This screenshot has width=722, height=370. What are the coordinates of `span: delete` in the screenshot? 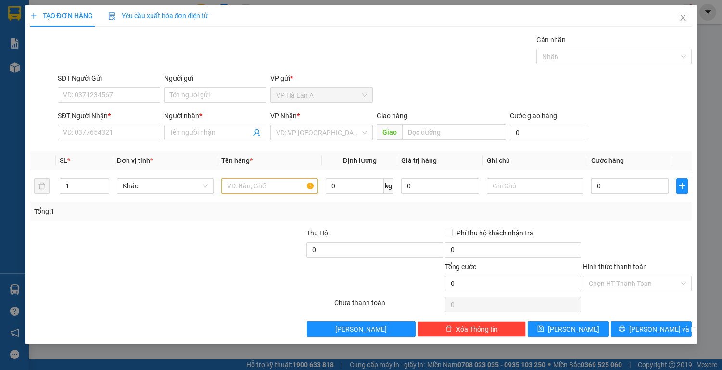 It's located at (449, 329).